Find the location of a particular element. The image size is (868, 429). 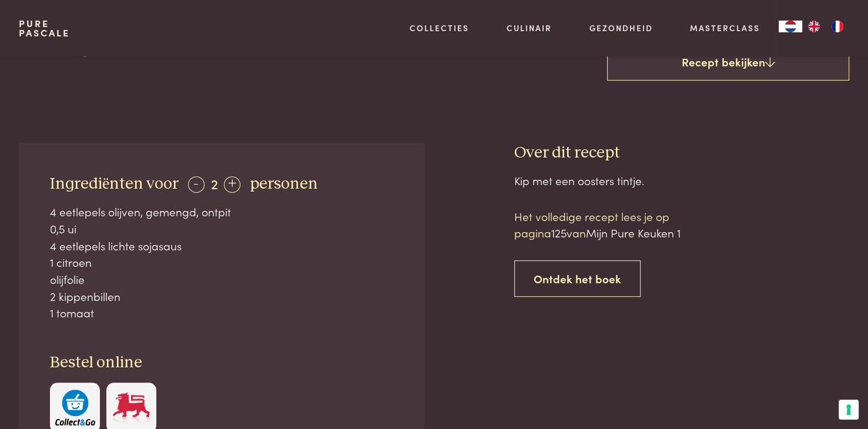

p: Het volledige recept lees je op pagina van is located at coordinates (615, 225).